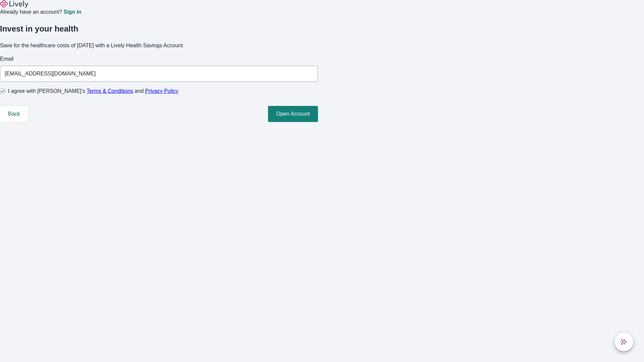 The image size is (644, 362). What do you see at coordinates (72, 12) in the screenshot?
I see `a: Sign in` at bounding box center [72, 12].